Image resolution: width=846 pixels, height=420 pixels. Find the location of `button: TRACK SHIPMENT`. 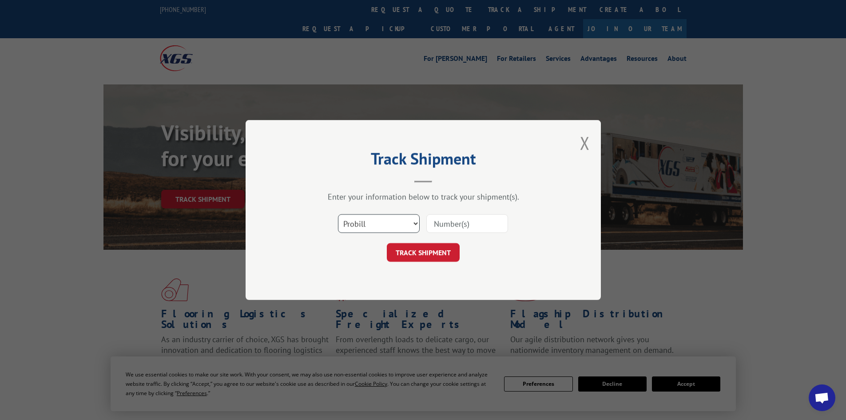

button: TRACK SHIPMENT is located at coordinates (423, 252).